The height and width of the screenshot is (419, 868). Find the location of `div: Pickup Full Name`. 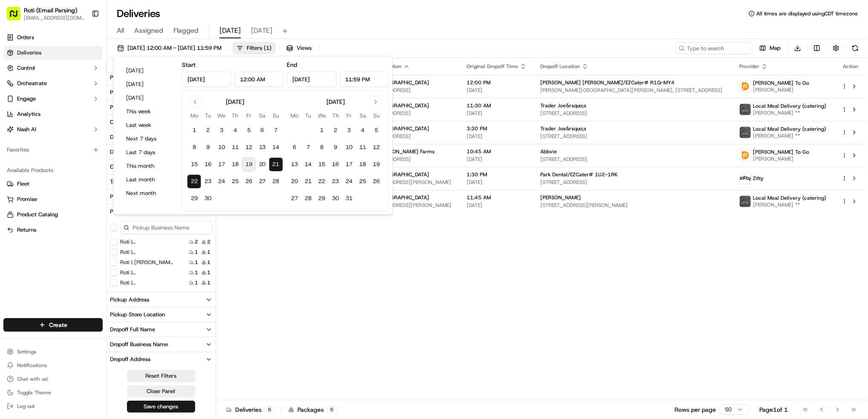

div: Pickup Full Name is located at coordinates (131, 197).